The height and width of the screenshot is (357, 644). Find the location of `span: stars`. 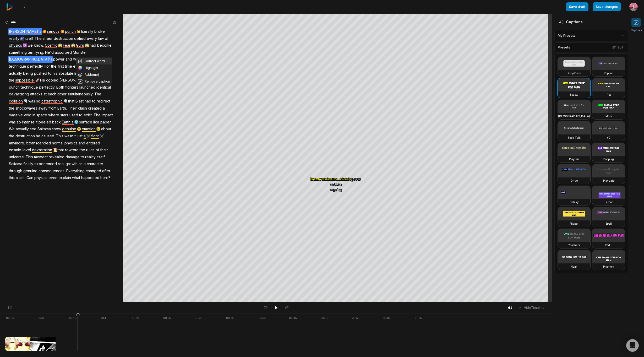

span: stars is located at coordinates (64, 115).